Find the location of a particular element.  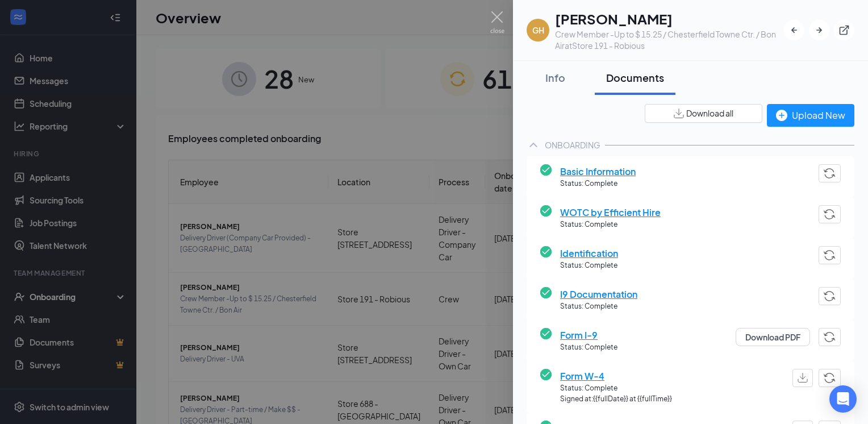

span: Identification is located at coordinates (589, 253).